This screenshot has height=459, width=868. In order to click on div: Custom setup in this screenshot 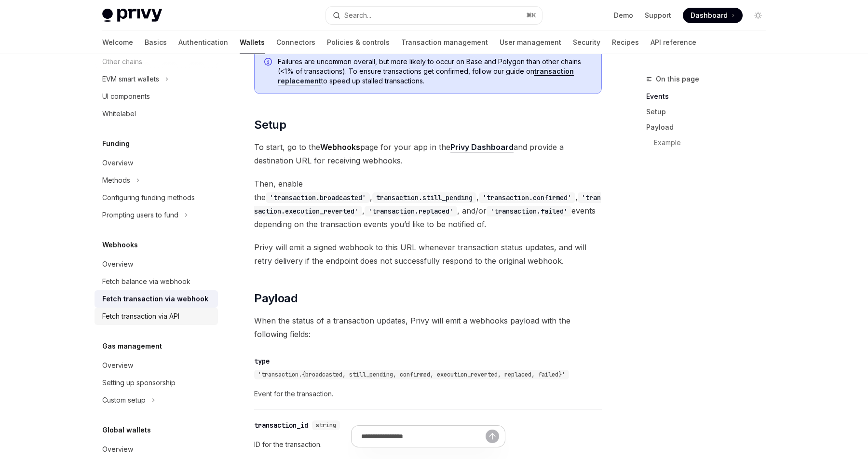, I will do `click(124, 400)`.